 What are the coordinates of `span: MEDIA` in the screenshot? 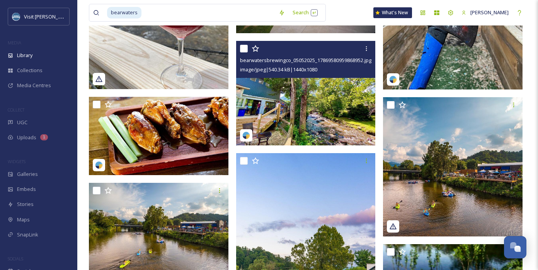 It's located at (14, 42).